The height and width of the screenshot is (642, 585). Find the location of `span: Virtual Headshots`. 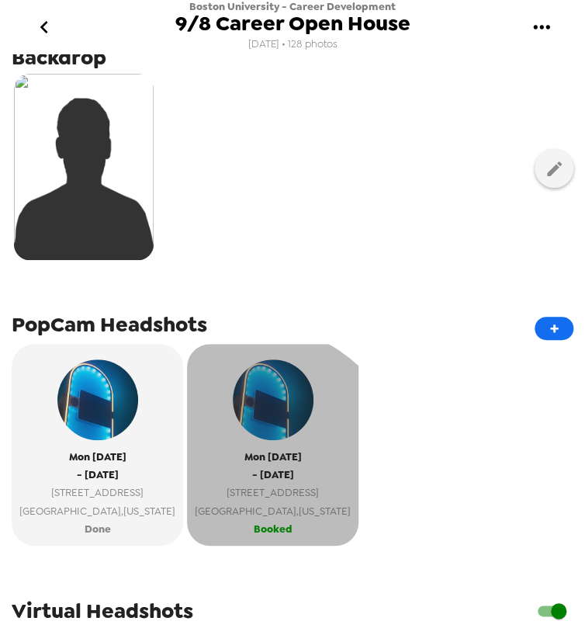

span: Virtual Headshots is located at coordinates (102, 611).